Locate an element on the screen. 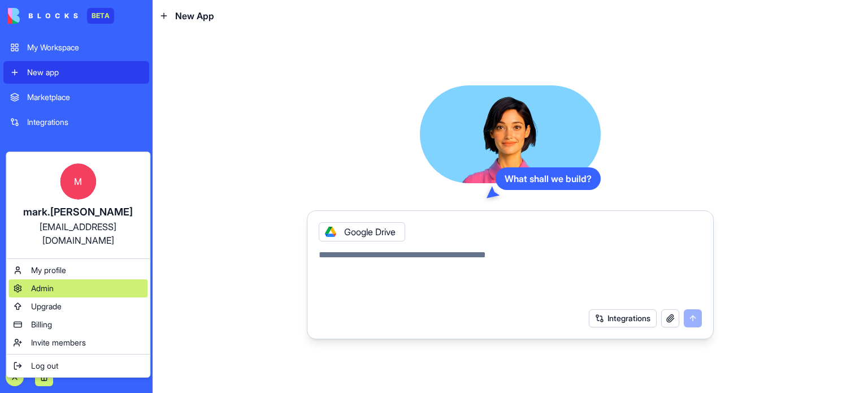  a: Invite members is located at coordinates (78, 343).